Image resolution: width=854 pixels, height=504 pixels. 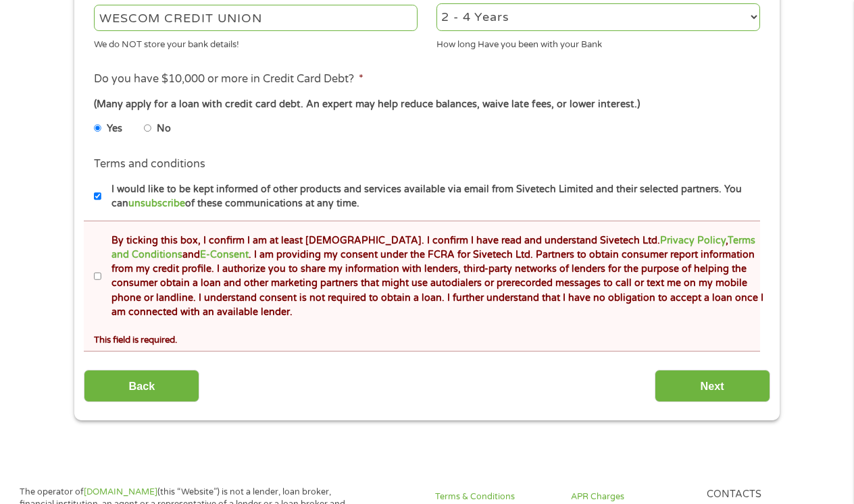 I want to click on div: How long Have you been with your Bank, so click(x=597, y=42).